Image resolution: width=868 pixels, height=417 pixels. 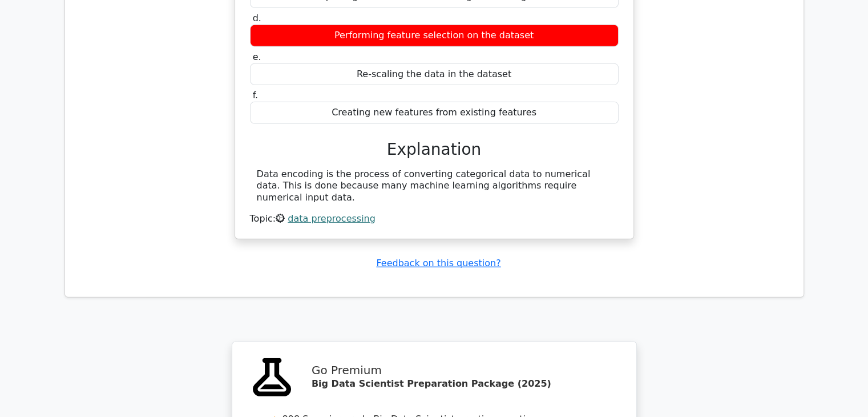 What do you see at coordinates (438, 263) in the screenshot?
I see `u: Feedback on this question?` at bounding box center [438, 263].